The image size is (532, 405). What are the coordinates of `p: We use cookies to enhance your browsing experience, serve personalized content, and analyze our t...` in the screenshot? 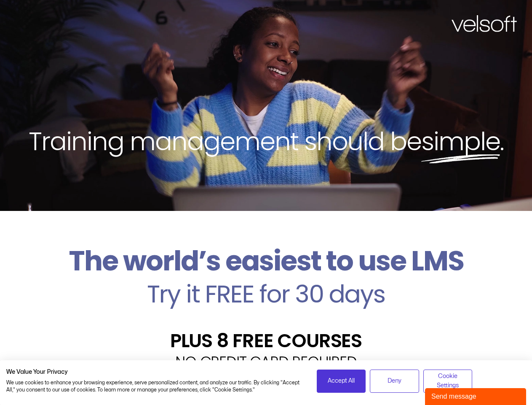 It's located at (155, 386).